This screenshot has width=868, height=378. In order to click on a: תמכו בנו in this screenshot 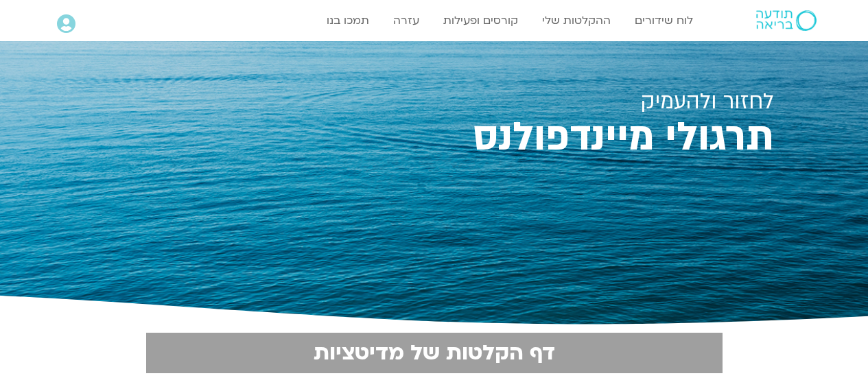, I will do `click(348, 20)`.